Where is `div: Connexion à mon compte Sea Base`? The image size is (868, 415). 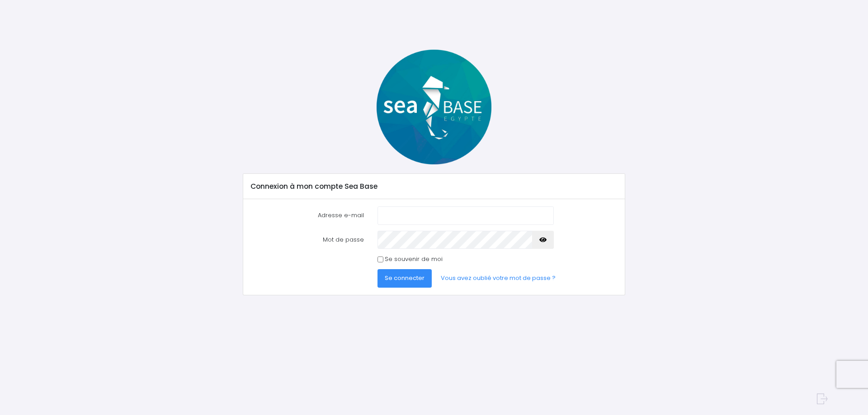
div: Connexion à mon compte Sea Base is located at coordinates (434, 187).